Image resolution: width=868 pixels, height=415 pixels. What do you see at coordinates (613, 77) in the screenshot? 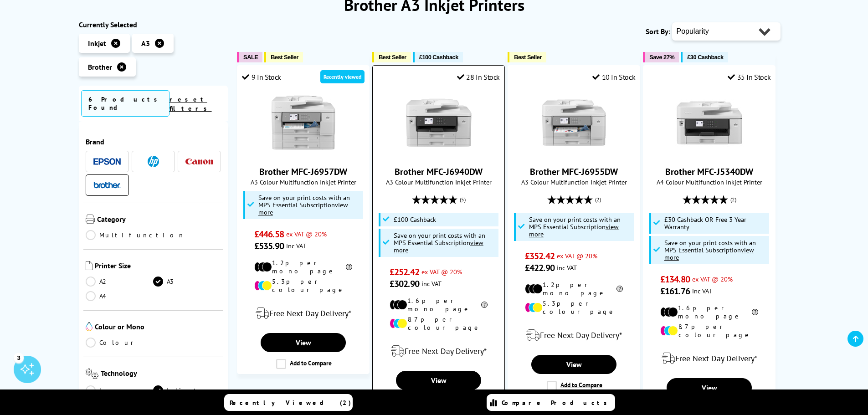
I see `div: 10 In Stock` at bounding box center [613, 77].